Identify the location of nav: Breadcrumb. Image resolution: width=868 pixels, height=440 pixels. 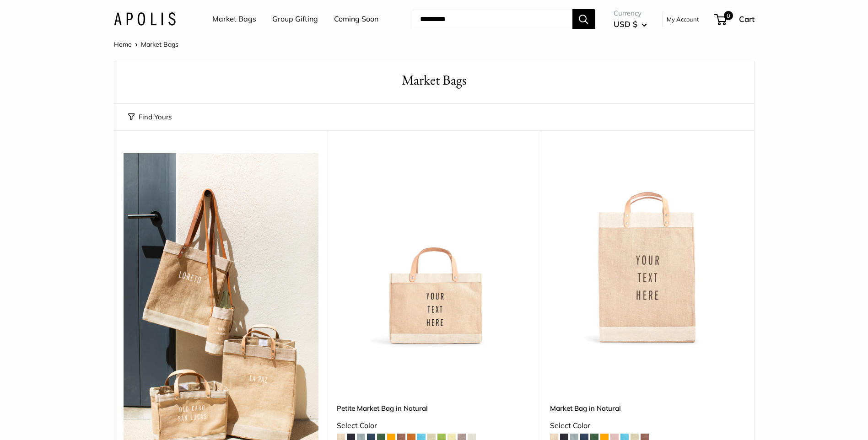
(146, 44).